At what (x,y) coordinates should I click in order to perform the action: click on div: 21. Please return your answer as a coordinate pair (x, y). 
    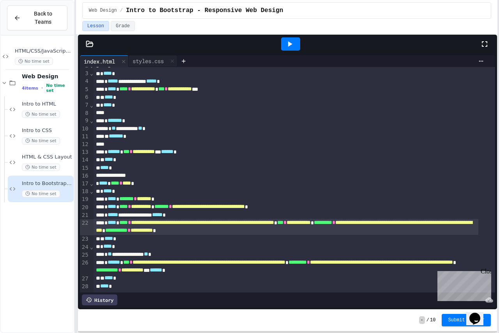
    Looking at the image, I should click on (85, 216).